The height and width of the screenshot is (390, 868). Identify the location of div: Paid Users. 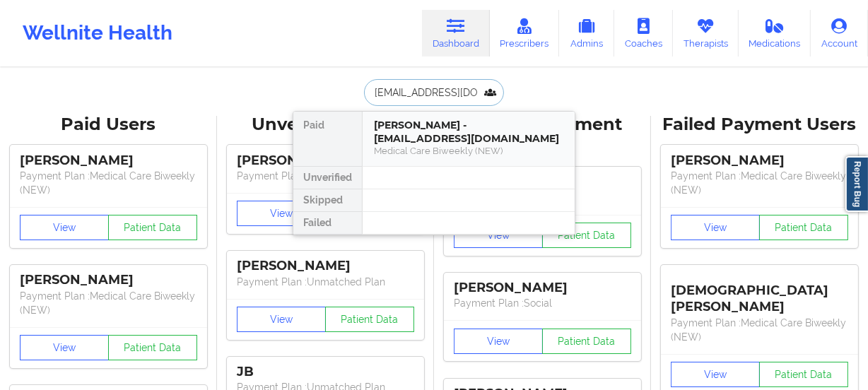
(108, 124).